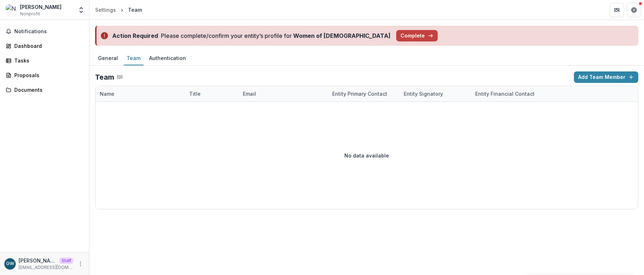  What do you see at coordinates (47, 75) in the screenshot?
I see `div: Proposals` at bounding box center [47, 75].